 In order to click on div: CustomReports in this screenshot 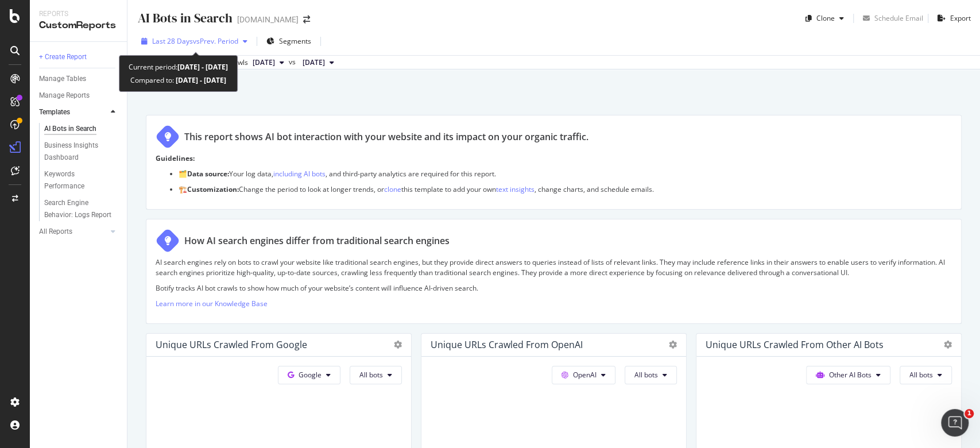, I will do `click(78, 25)`.